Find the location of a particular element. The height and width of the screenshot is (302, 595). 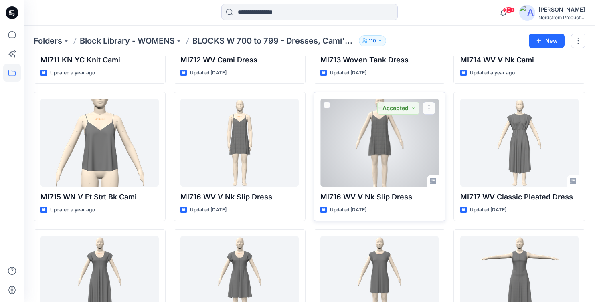

div: Nordstrom Product... is located at coordinates (561, 17).